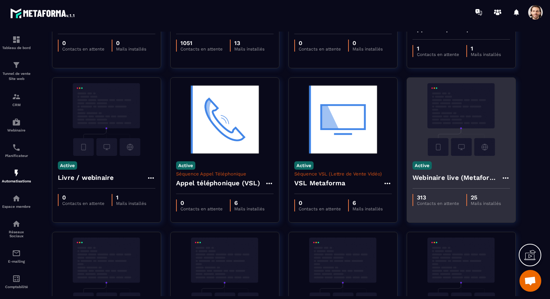 The image size is (550, 299). Describe the element at coordinates (320, 183) in the screenshot. I see `h4: VSL Metaforma` at that location.